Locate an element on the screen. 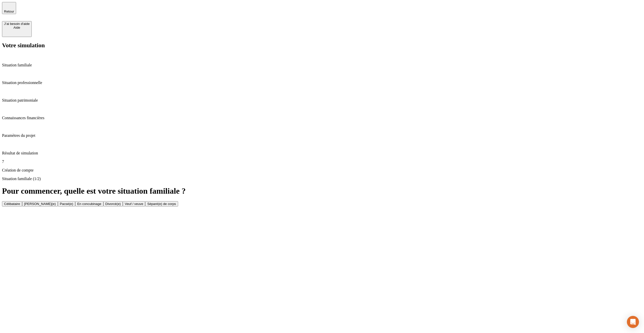  p: Situation professionnelle is located at coordinates (322, 83).